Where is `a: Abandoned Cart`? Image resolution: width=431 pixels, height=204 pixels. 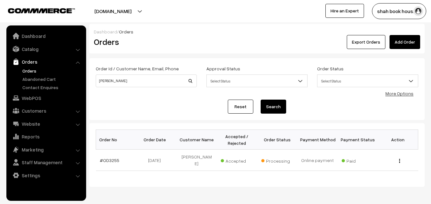
a: Abandoned Cart is located at coordinates (52, 79).